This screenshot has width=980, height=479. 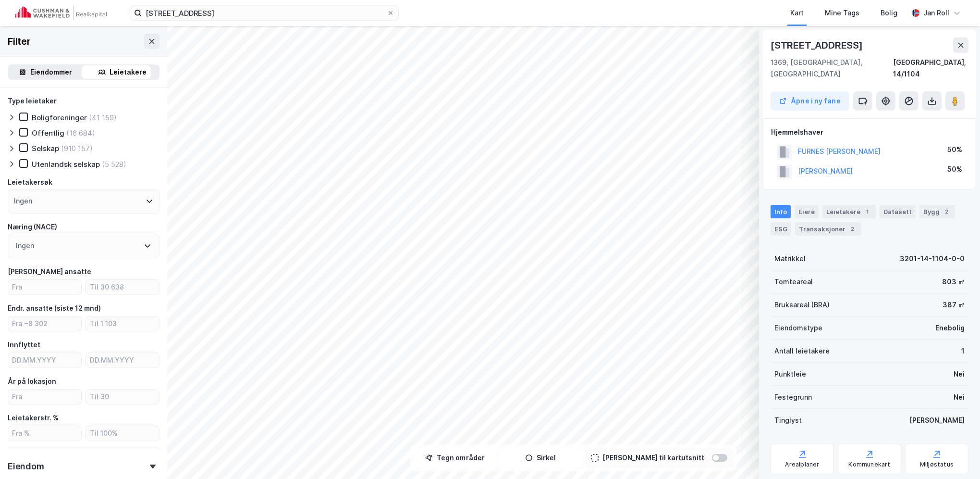 I want to click on input: Til 30, so click(x=122, y=397).